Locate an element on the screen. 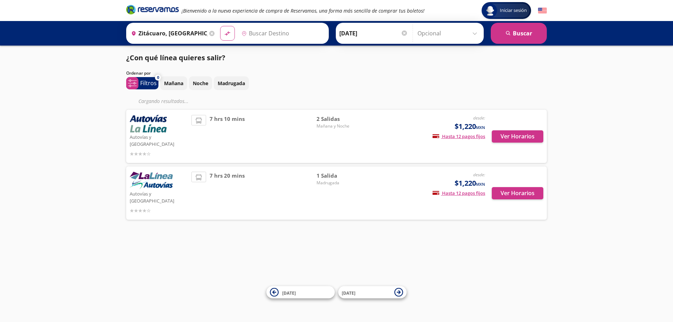  p: Noche is located at coordinates (201, 83).